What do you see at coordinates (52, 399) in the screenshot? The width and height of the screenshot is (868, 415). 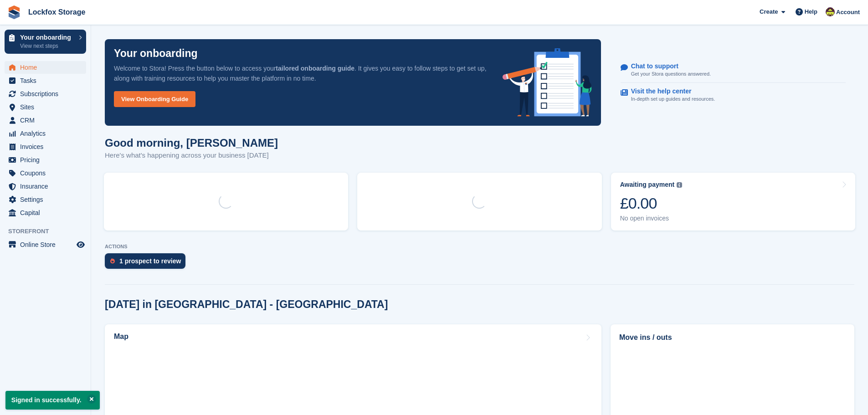 I see `p: Signed in successfully.` at bounding box center [52, 399].